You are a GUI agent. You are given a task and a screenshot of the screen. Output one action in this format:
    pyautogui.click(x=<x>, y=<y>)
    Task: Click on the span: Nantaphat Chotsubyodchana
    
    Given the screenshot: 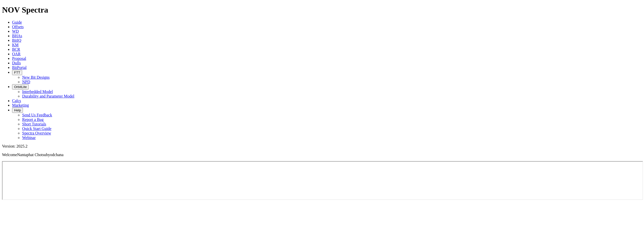 What is the action you would take?
    pyautogui.click(x=40, y=155)
    